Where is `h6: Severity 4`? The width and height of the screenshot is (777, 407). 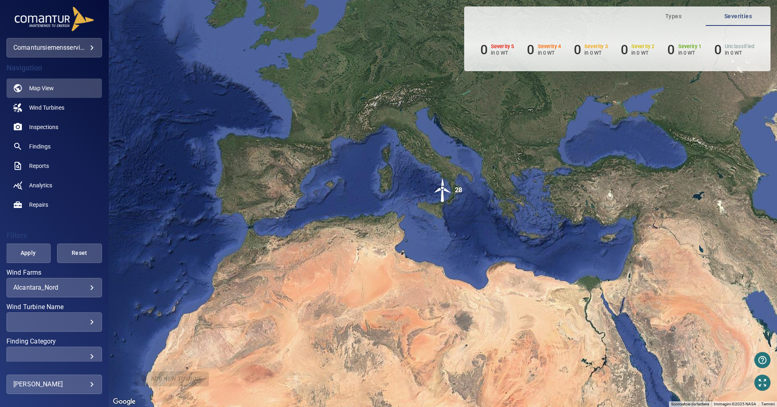
h6: Severity 4 is located at coordinates (549, 47).